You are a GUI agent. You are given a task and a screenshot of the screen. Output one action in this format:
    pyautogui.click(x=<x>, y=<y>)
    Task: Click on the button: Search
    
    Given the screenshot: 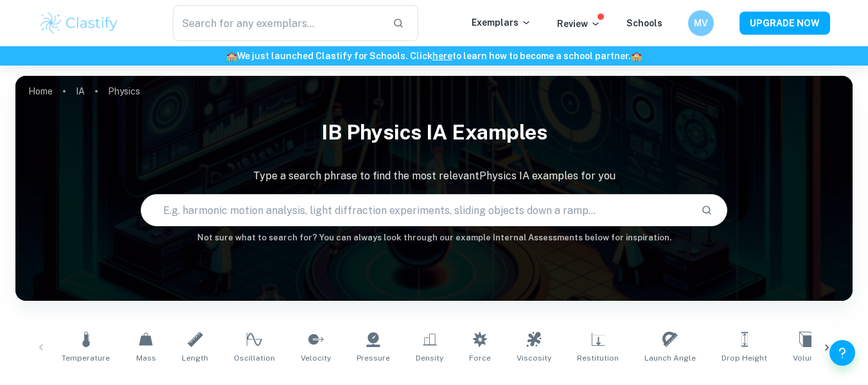 What is the action you would take?
    pyautogui.click(x=707, y=210)
    